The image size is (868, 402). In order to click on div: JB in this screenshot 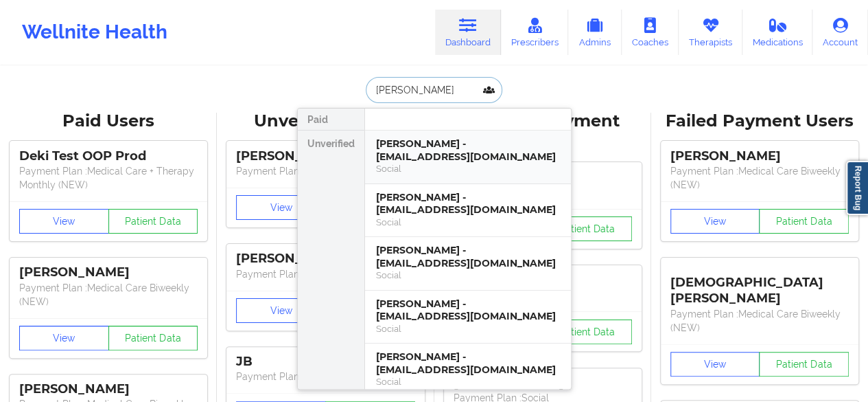, I will do `click(326, 361)`.